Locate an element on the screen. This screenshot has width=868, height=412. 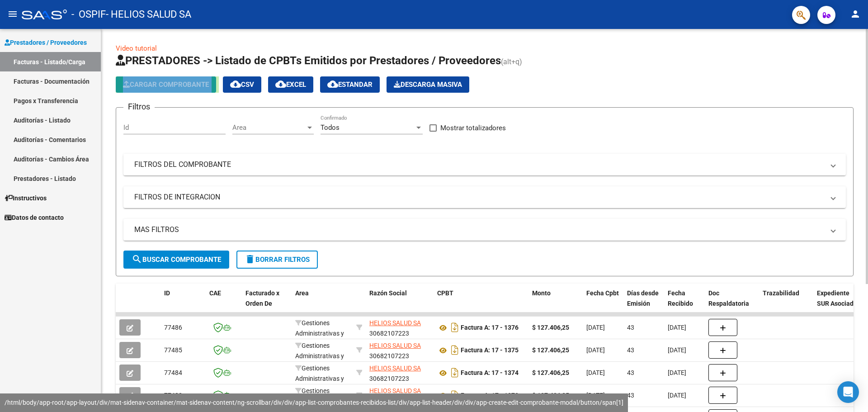
span: Datos de contacto is located at coordinates (34, 218).